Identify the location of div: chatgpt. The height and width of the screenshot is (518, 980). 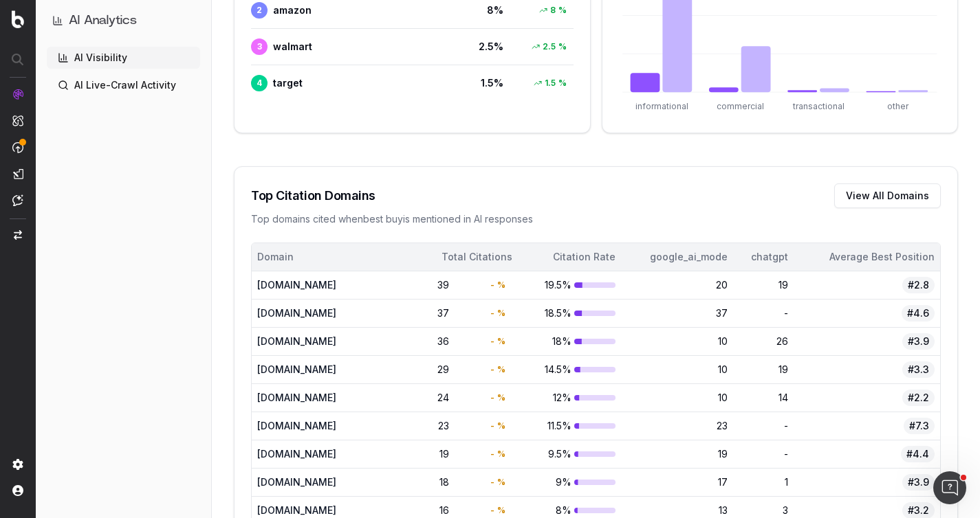
(763, 257).